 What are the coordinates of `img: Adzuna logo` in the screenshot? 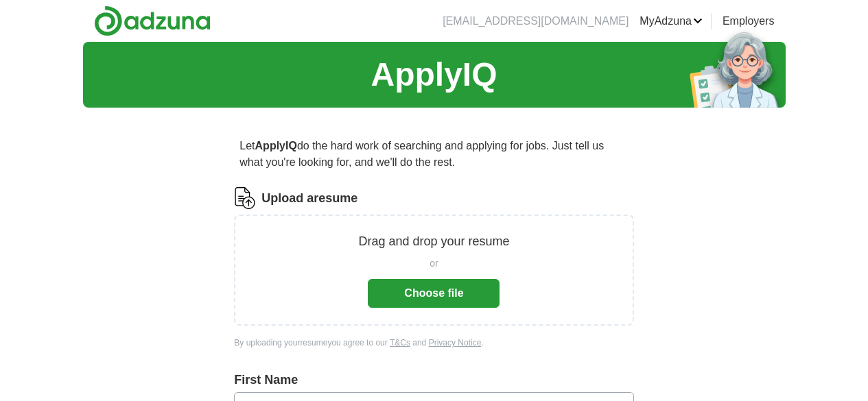 It's located at (153, 20).